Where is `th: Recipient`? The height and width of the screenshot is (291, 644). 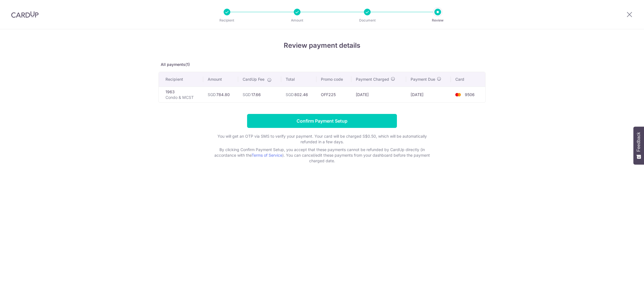 th: Recipient is located at coordinates (181, 79).